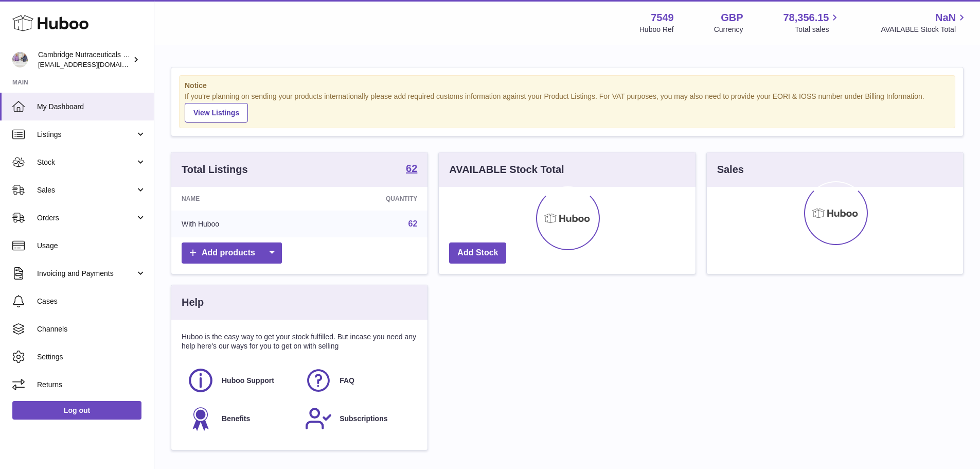  I want to click on a: 78,356.15 Total sales, so click(812, 23).